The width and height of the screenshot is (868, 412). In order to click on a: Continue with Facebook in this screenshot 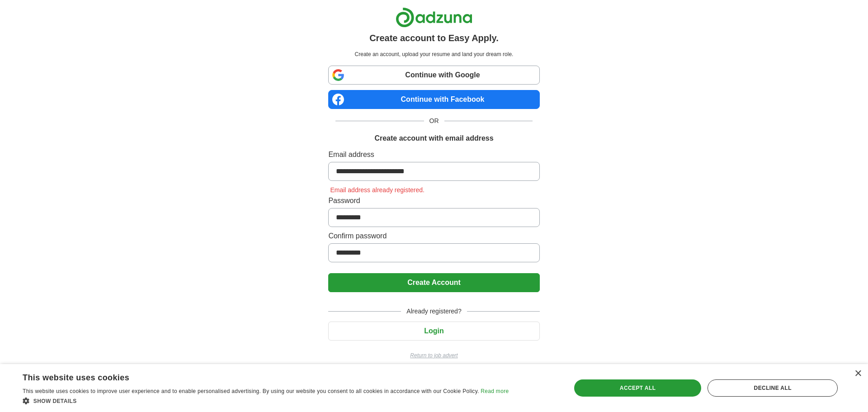, I will do `click(434, 100)`.